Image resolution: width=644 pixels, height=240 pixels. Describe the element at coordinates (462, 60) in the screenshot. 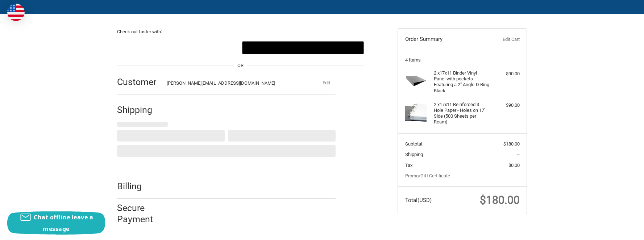

I see `h3: 4 Items` at that location.